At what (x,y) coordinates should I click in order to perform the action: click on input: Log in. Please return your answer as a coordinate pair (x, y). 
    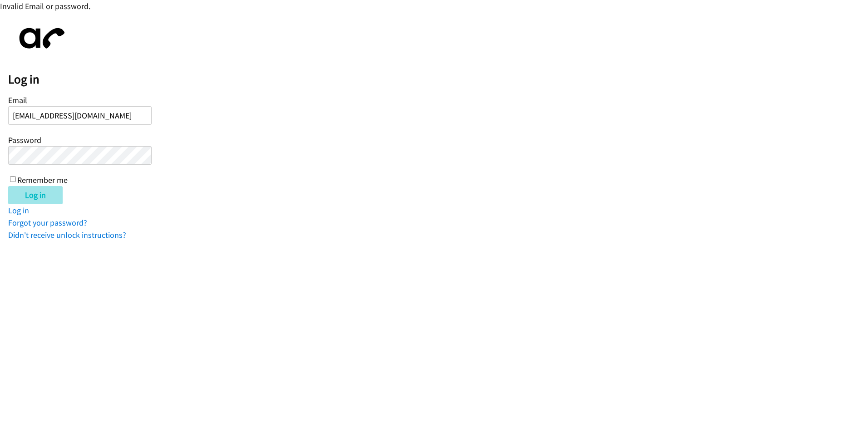
    Looking at the image, I should click on (35, 196).